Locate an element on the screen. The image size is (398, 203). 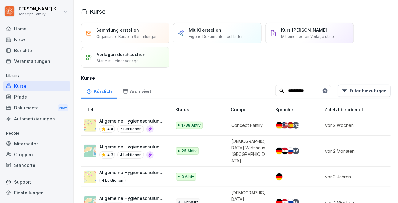
p: 7 Lektionen is located at coordinates (131, 129).